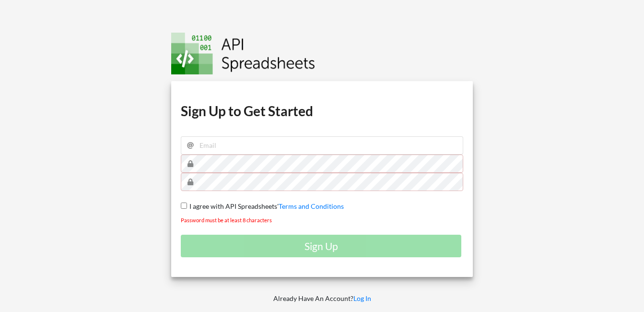  What do you see at coordinates (321, 111) in the screenshot?
I see `h1: Sign Up to Get Started` at bounding box center [321, 111].